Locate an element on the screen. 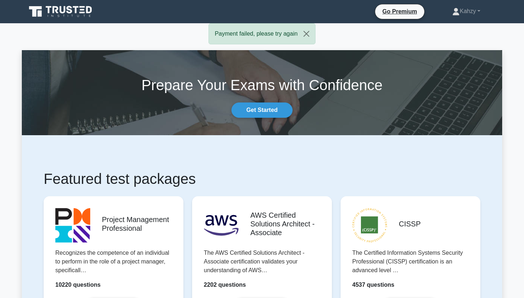 Image resolution: width=524 pixels, height=298 pixels. a: Go Premium is located at coordinates (399, 11).